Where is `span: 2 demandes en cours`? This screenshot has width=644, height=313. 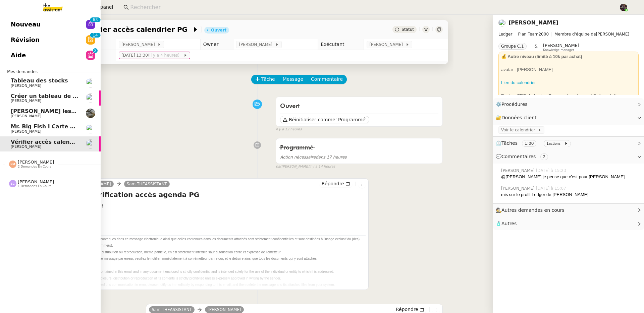
span: 2 demandes en cours is located at coordinates (35, 166).